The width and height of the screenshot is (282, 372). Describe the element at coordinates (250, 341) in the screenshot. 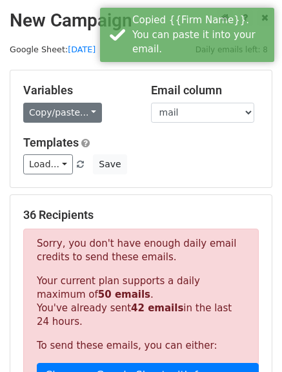

I see `div: Chat Widget` at that location.